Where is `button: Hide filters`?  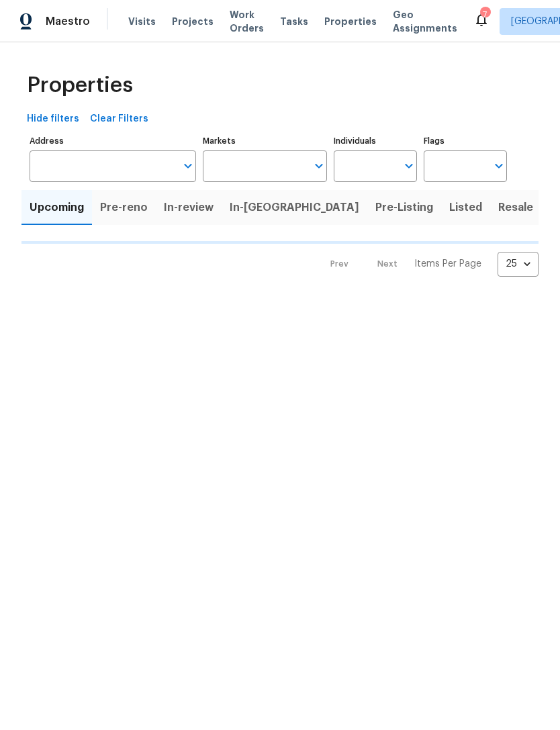
button: Hide filters is located at coordinates (53, 119).